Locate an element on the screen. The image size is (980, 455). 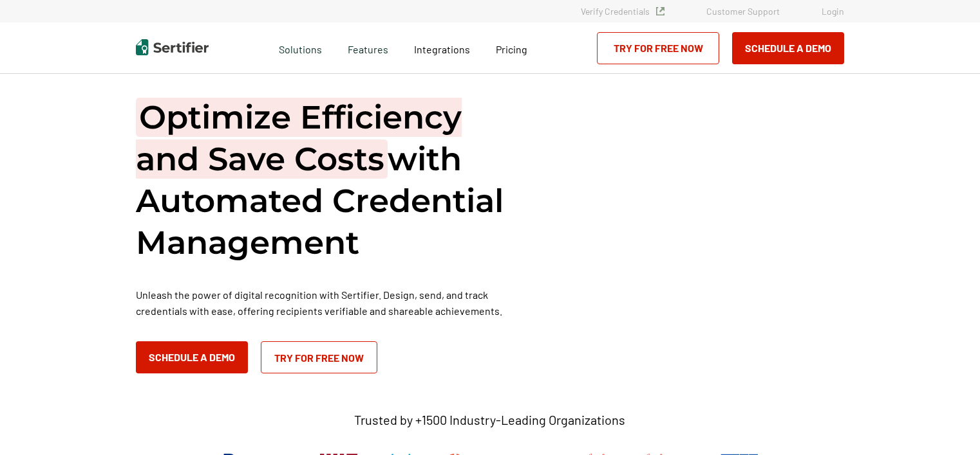
p: Unleash the power of digital recognition with Sertifier. Design, send, and track credentials with... is located at coordinates (329, 303).